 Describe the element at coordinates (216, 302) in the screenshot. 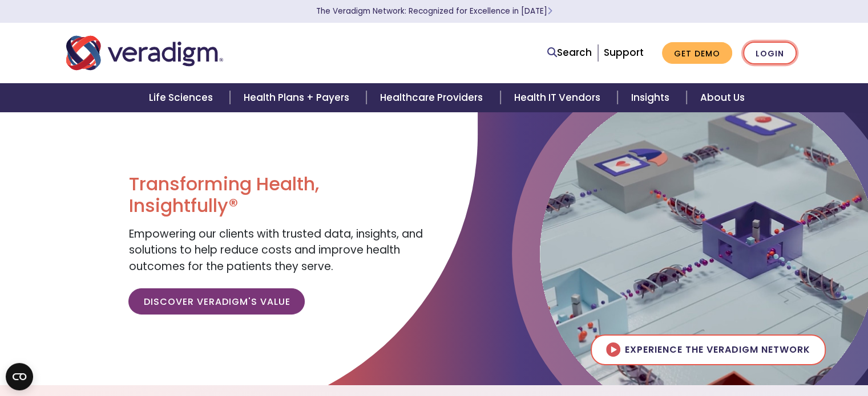

I see `a: Discover Veradigm's Value` at that location.